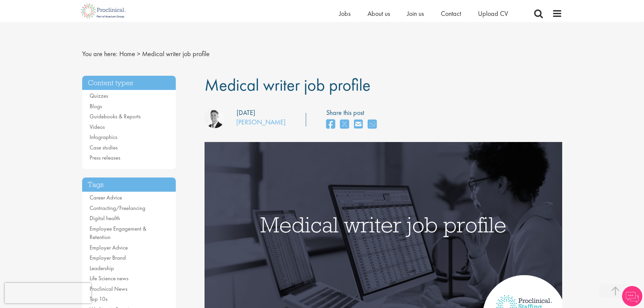 Image resolution: width=644 pixels, height=308 pixels. I want to click on img: George Watson, so click(214, 118).